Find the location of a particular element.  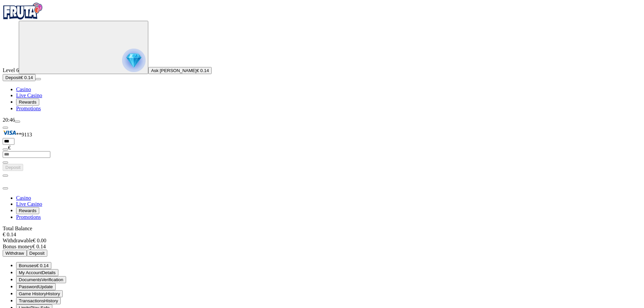

span: Bonus money is located at coordinates (18, 246).